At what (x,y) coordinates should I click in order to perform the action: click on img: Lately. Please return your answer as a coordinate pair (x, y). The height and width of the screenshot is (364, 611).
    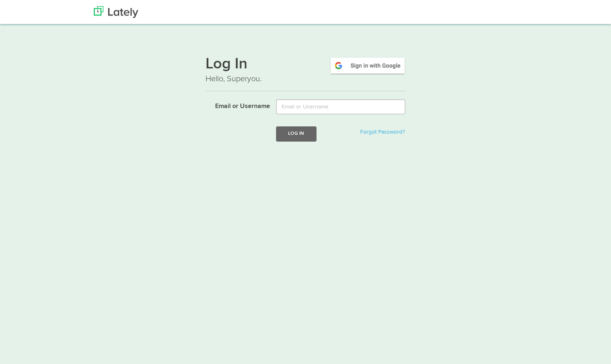
    Looking at the image, I should click on (116, 12).